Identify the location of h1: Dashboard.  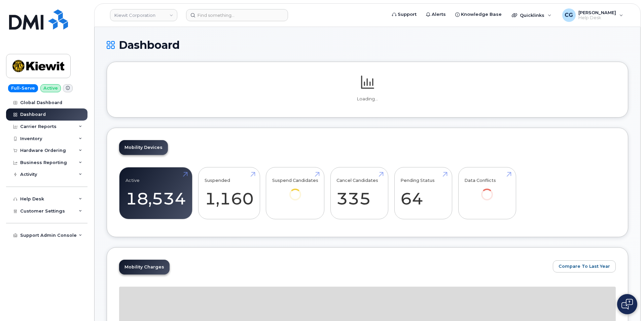
(367, 45).